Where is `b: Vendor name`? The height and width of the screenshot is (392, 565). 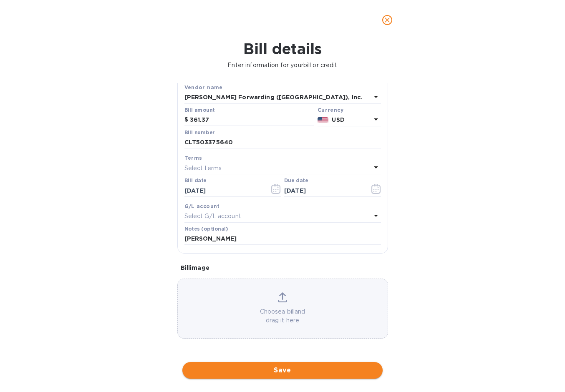
b: Vendor name is located at coordinates (204, 87).